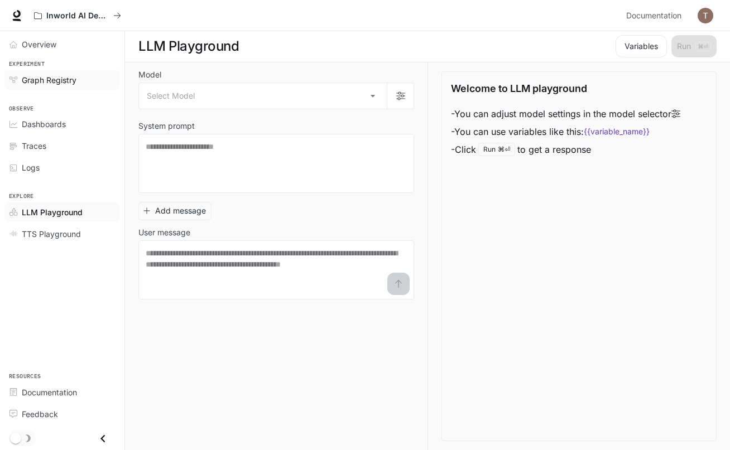 This screenshot has height=450, width=730. Describe the element at coordinates (62, 212) in the screenshot. I see `a: LLM Playground` at that location.